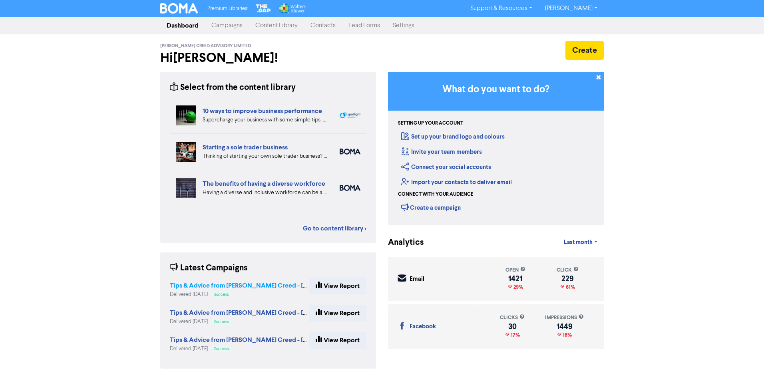 This screenshot has width=764, height=381. What do you see at coordinates (512, 318) in the screenshot?
I see `div: clicks` at bounding box center [512, 318].